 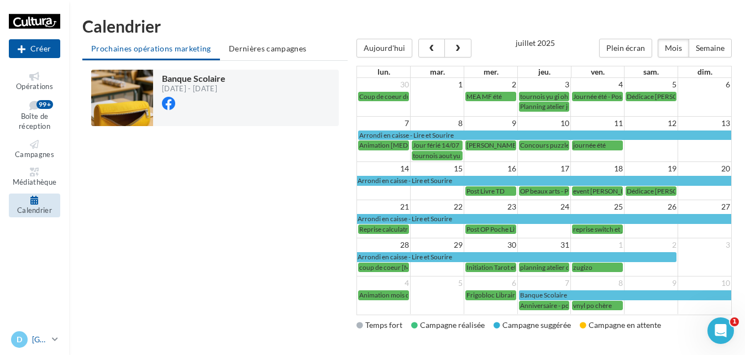 What do you see at coordinates (437, 123) in the screenshot?
I see `td: 8` at bounding box center [437, 123].